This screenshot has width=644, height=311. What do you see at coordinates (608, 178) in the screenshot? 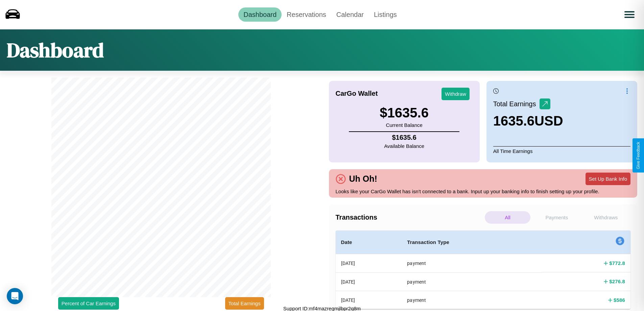
I see `button: Set Up Bank Info` at bounding box center [608, 178].